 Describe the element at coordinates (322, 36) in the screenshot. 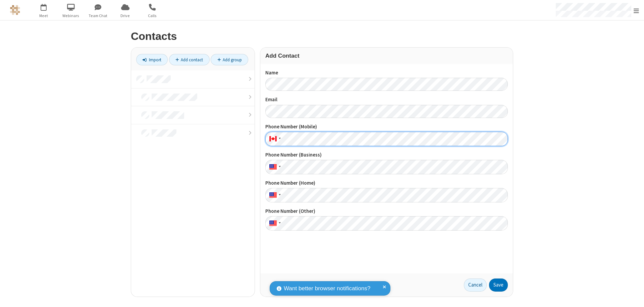

I see `h2: Contacts` at that location.